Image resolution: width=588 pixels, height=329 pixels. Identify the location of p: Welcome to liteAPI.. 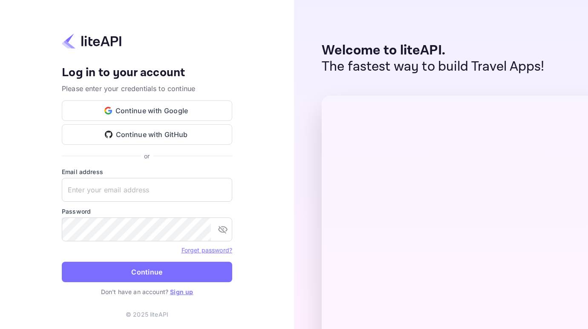
(433, 51).